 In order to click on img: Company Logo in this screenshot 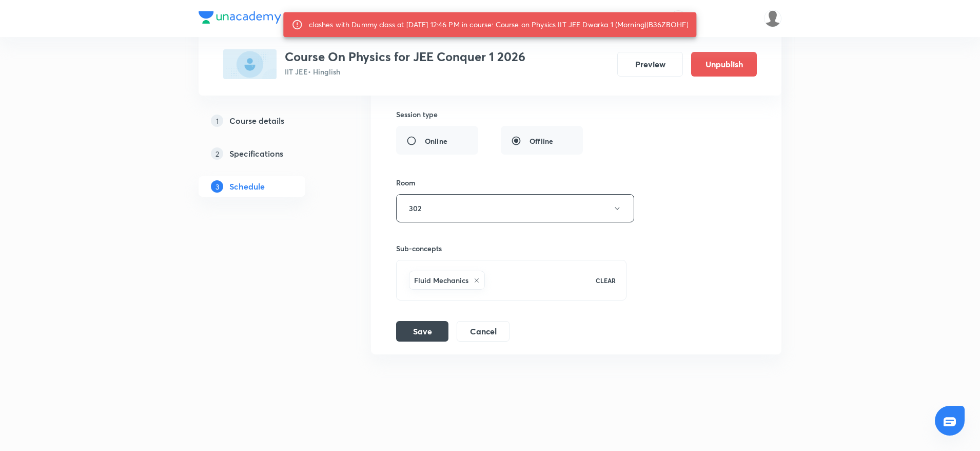, I will do `click(240, 17)`.